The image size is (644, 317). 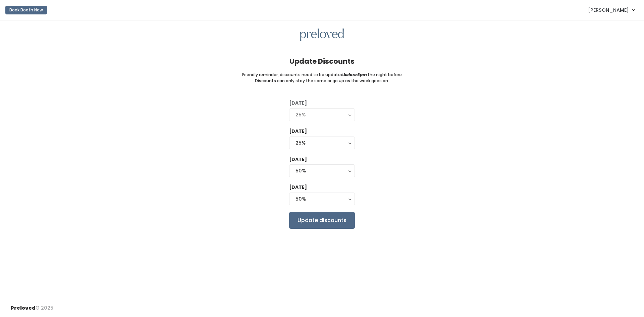 I want to click on small: Discounts can only stay the same or go up as the week goes on., so click(x=322, y=81).